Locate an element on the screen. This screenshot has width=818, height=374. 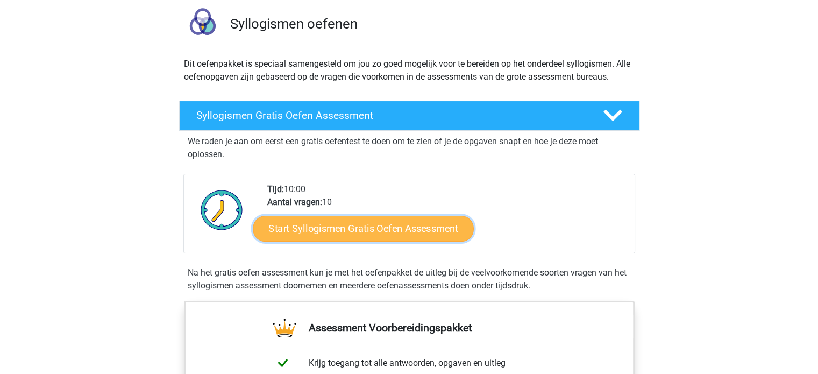
p: We raden je aan om eerst een gratis oefentest te doen om te zien of je de opgaven snapt en hoe je... is located at coordinates (409, 148).